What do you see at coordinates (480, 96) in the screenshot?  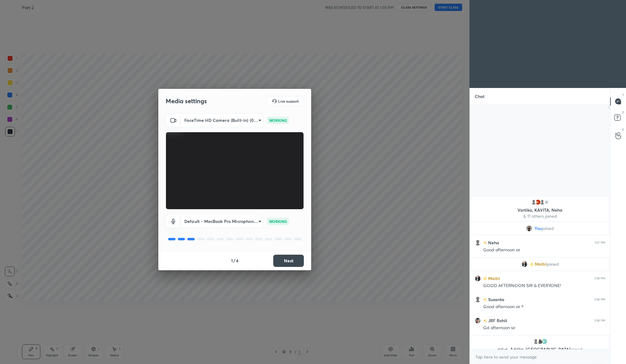 I see `p: Chat` at bounding box center [480, 96].